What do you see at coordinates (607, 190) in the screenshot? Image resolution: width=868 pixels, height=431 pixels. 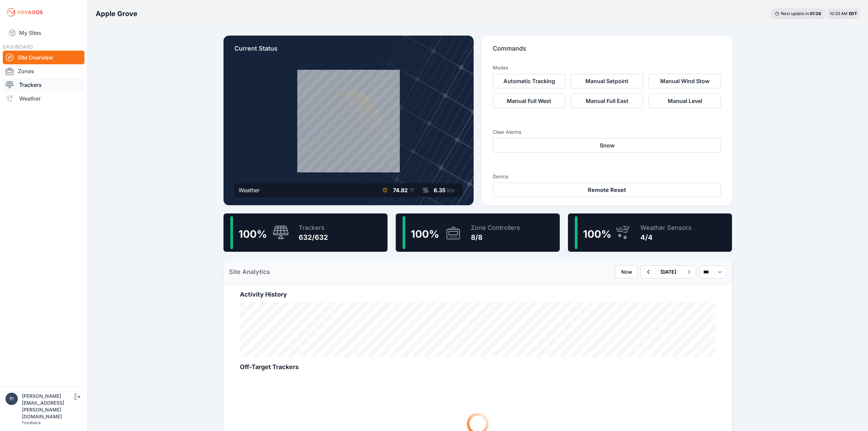 I see `button: Remote Reset` at bounding box center [607, 190].